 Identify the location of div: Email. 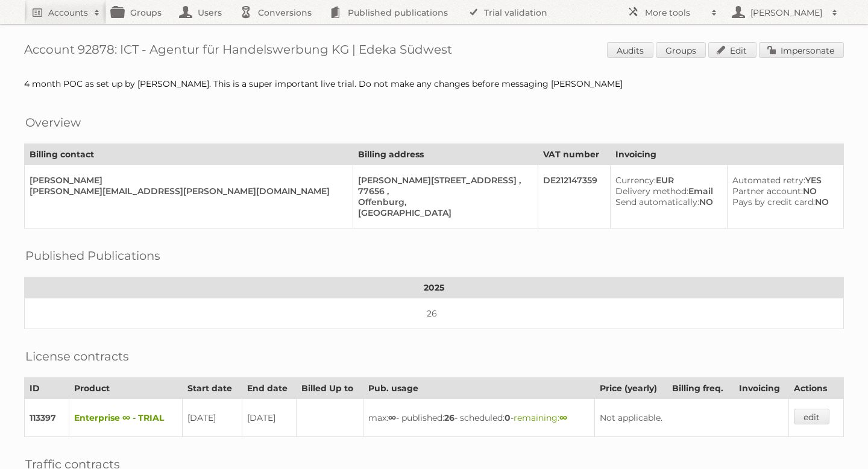
(667, 191).